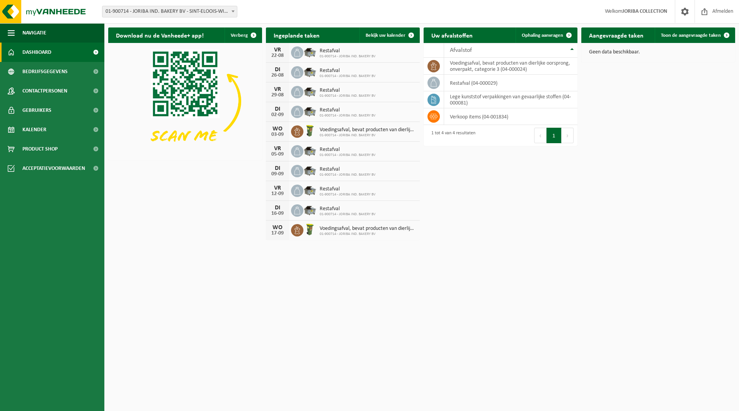 This screenshot has width=739, height=411. I want to click on span: Product Shop, so click(40, 149).